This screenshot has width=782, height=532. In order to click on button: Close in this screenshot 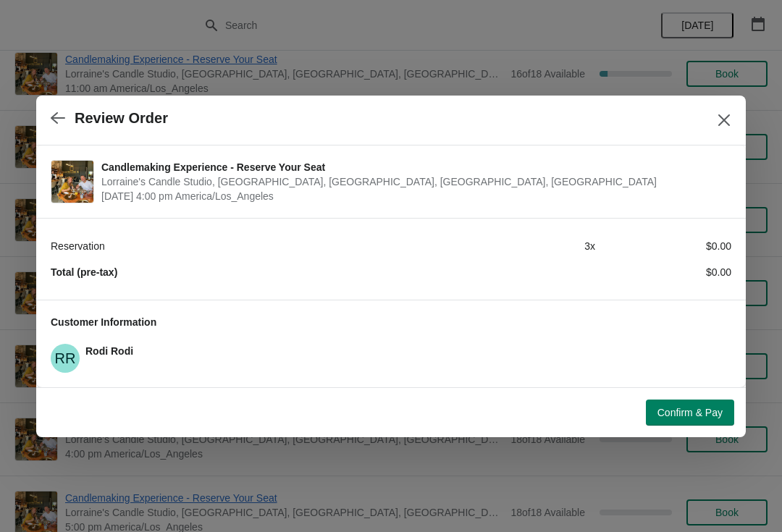, I will do `click(724, 120)`.